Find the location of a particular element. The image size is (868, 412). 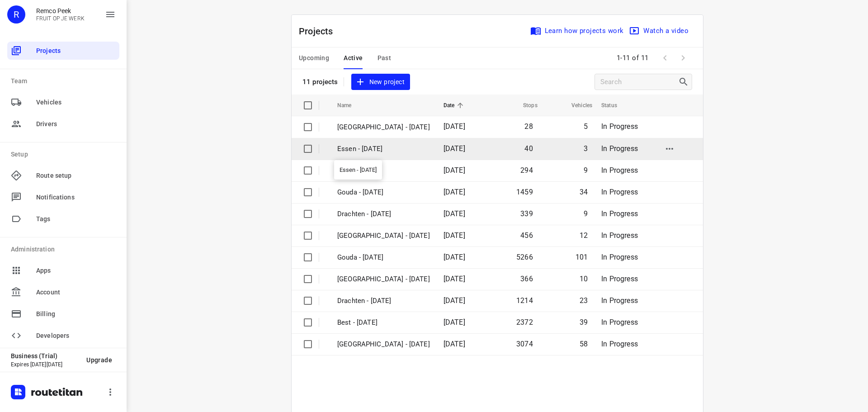

span: Billing is located at coordinates (76, 314).